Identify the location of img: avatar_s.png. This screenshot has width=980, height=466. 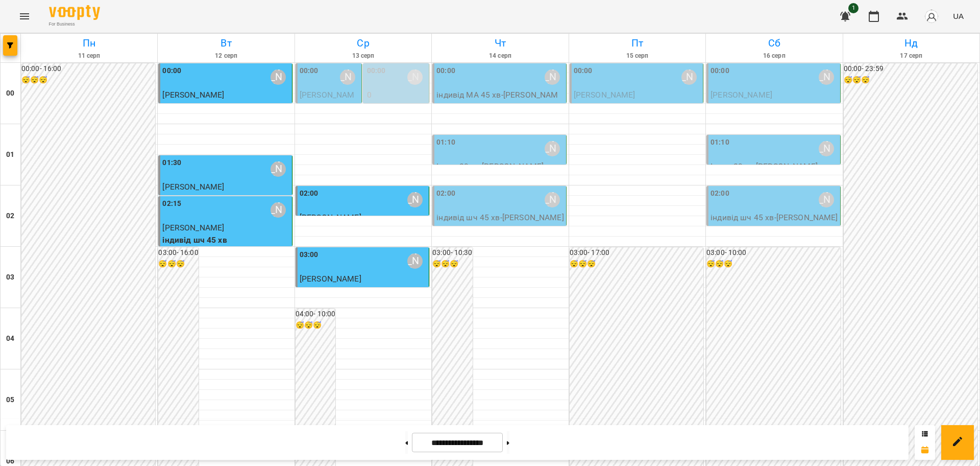
(931, 16).